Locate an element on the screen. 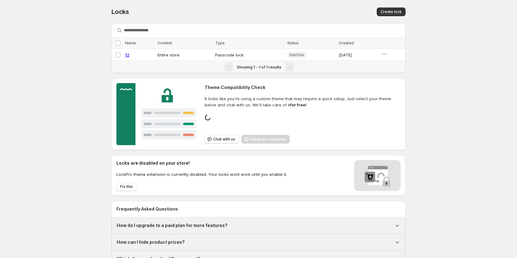 This screenshot has height=258, width=517. span: Status is located at coordinates (293, 43).